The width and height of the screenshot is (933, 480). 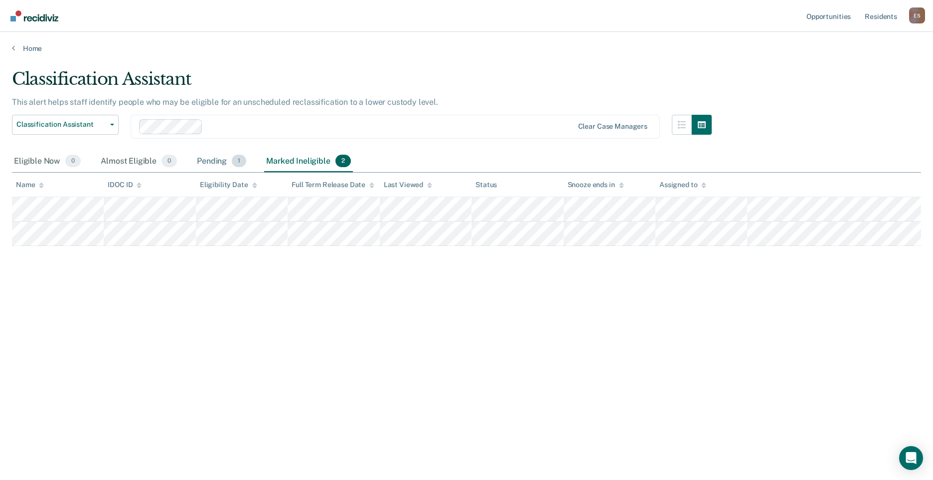 What do you see at coordinates (918, 15) in the screenshot?
I see `div: E S` at bounding box center [918, 15].